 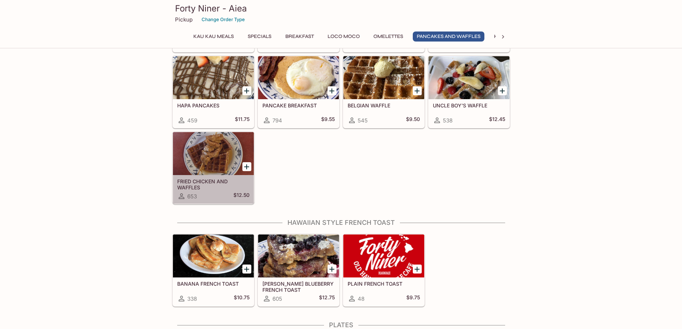 I want to click on div: HAPA PANCAKES, so click(x=213, y=78).